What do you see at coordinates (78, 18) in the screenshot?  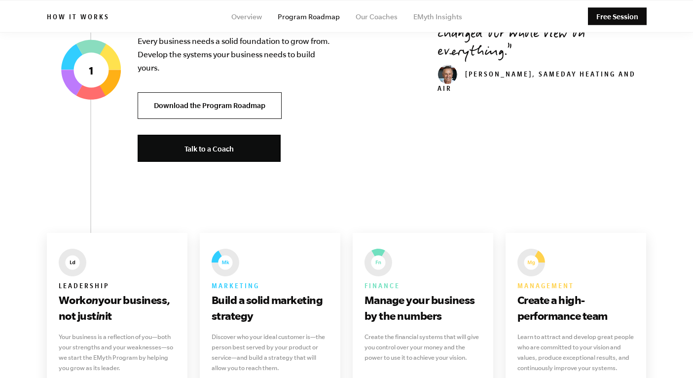 I see `h6: How it works` at bounding box center [78, 18].